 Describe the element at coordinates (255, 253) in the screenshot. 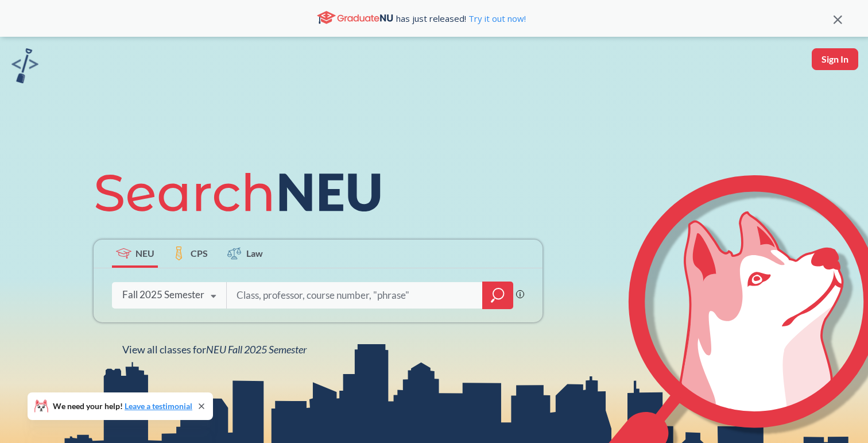

I see `span: Law` at that location.